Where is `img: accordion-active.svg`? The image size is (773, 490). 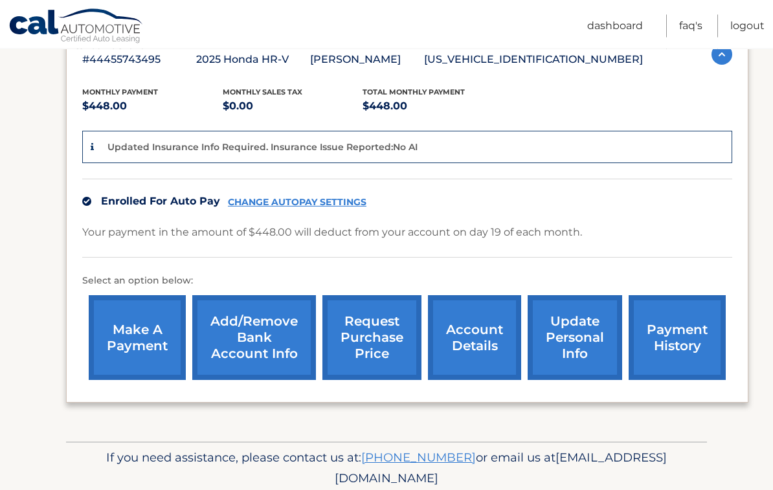
img: accordion-active.svg is located at coordinates (722, 55).